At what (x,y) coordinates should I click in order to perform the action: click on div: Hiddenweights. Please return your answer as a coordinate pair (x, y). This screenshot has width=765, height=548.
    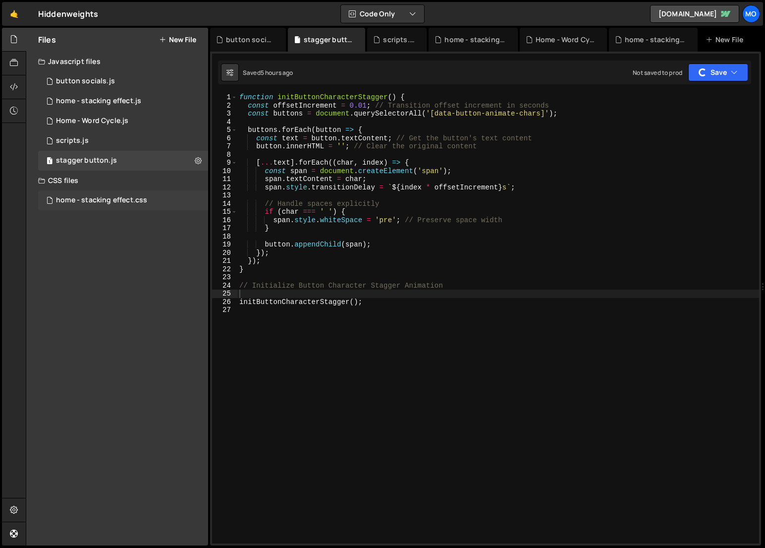
    Looking at the image, I should click on (68, 14).